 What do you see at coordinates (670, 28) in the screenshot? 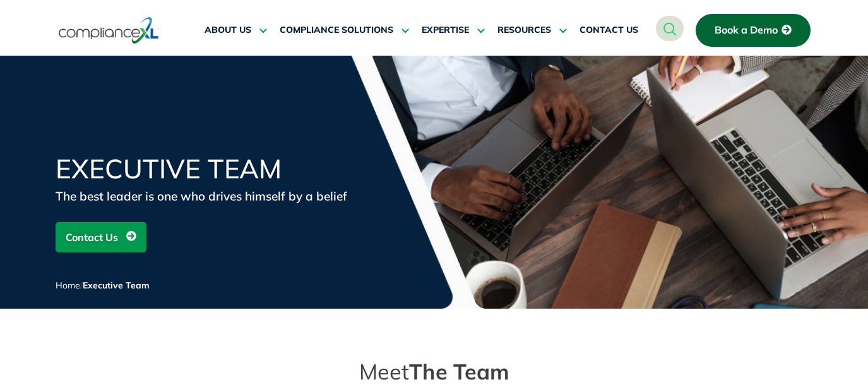
I see `a: navsearch-button` at bounding box center [670, 28].